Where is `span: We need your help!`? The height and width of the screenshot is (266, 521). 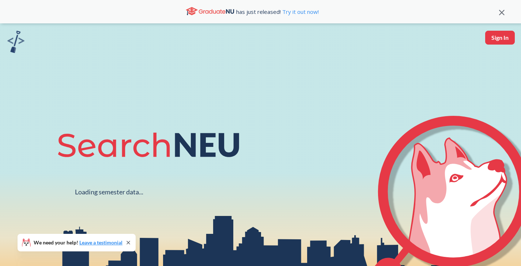 span: We need your help! is located at coordinates (78, 243).